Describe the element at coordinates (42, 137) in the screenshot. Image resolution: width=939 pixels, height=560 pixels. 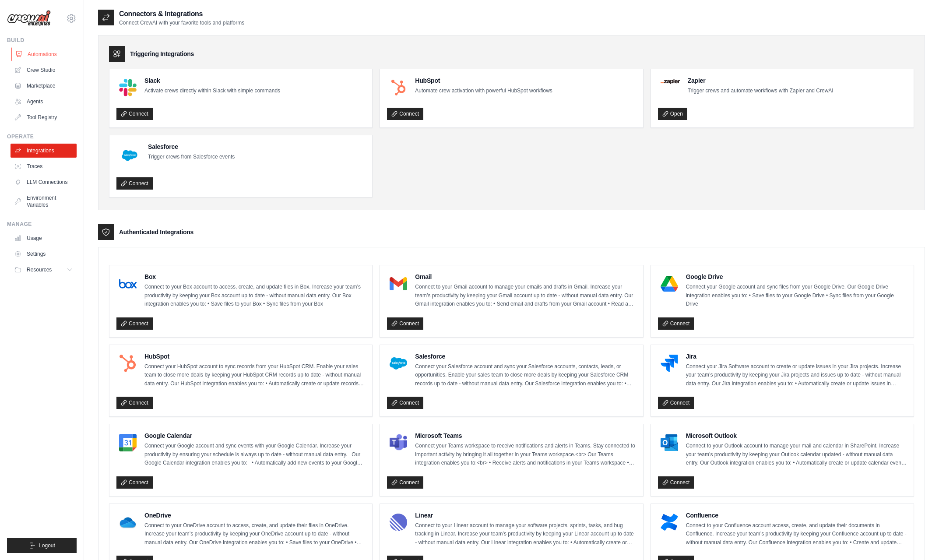
I see `div: Operate` at that location.